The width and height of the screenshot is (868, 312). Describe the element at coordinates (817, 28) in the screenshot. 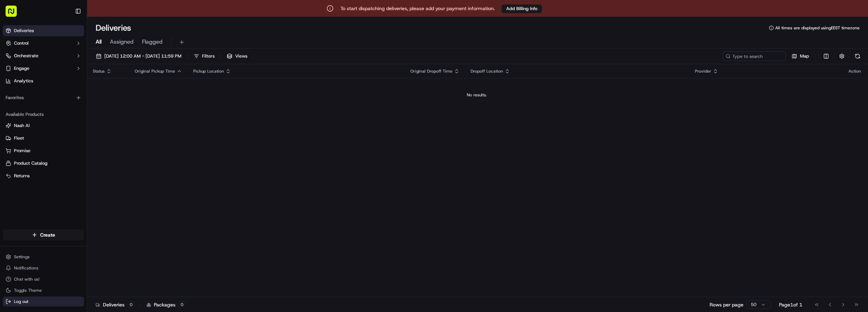

I see `span: All times are displayed using EEST timezone` at that location.